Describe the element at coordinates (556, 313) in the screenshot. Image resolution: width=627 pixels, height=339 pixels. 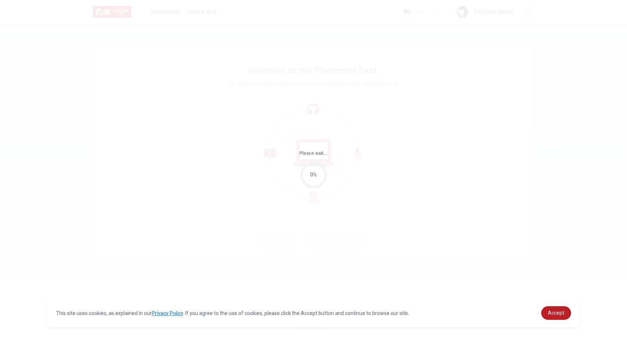
I see `span: Accept` at that location.